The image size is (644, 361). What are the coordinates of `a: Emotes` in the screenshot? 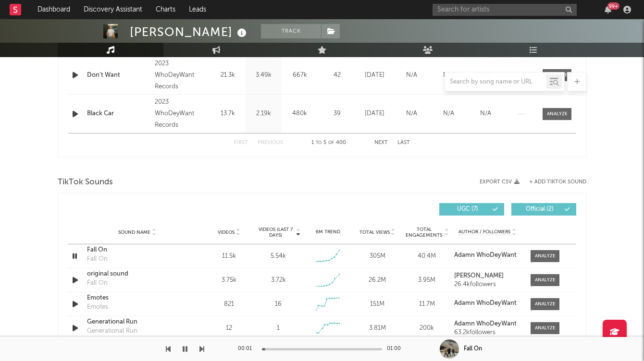 It's located at (137, 298).